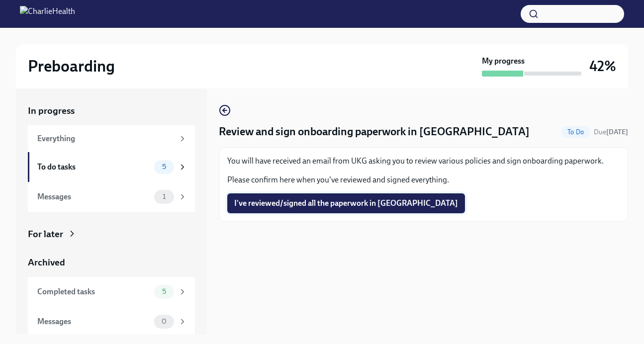 The height and width of the screenshot is (344, 644). I want to click on a: Archived, so click(111, 263).